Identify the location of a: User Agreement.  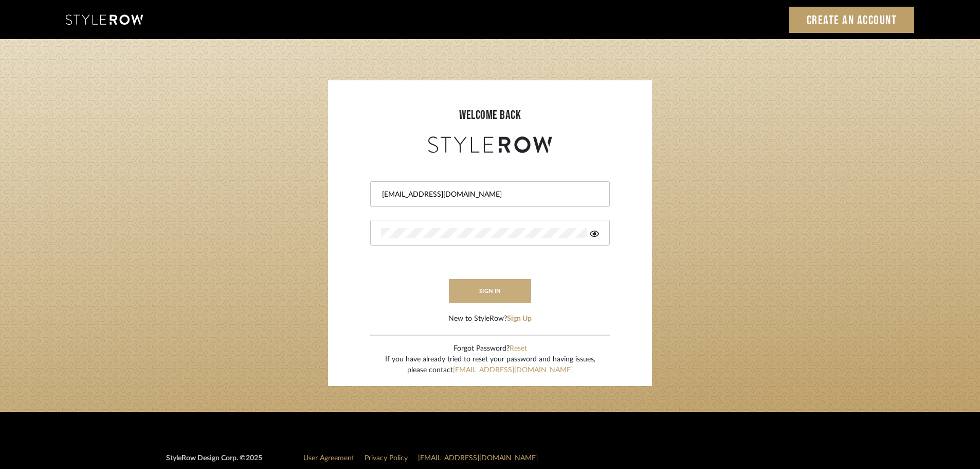
(329, 458).